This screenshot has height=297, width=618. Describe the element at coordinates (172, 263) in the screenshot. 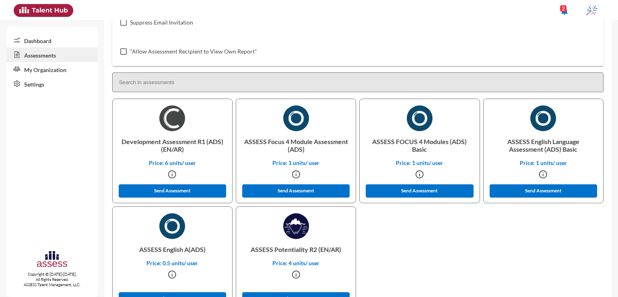

I see `p: Price: 0.5 units/ user` at that location.